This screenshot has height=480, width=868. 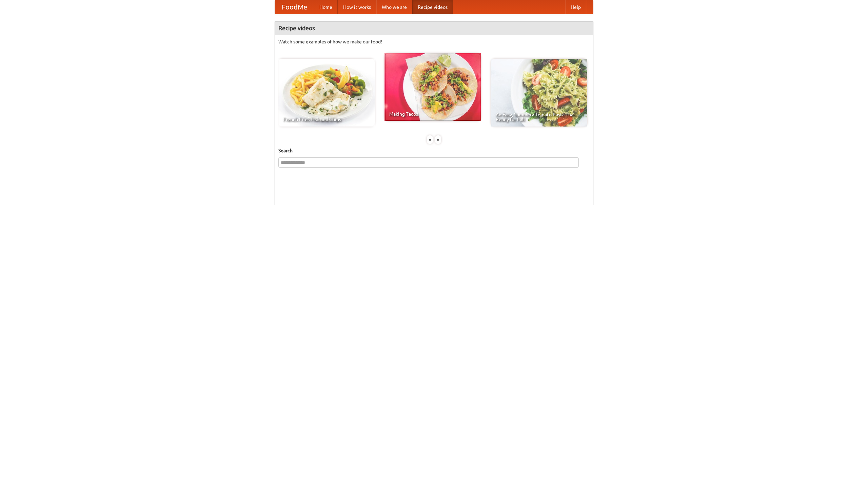 What do you see at coordinates (395, 8) in the screenshot?
I see `a: Who we are` at bounding box center [395, 8].